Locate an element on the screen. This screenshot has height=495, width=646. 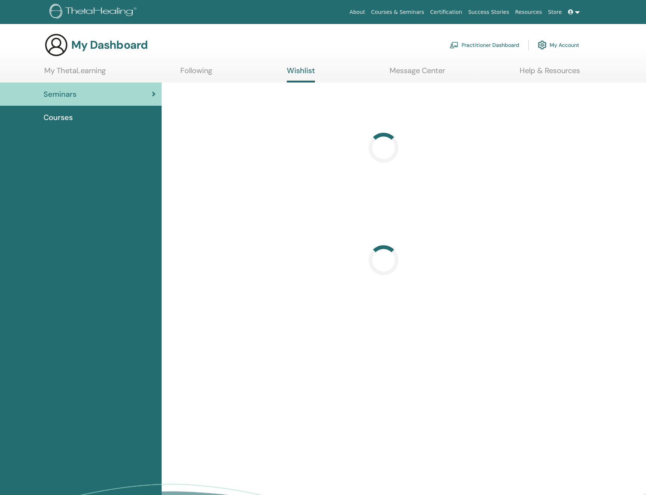
a: Practitioner Dashboard is located at coordinates (484, 45).